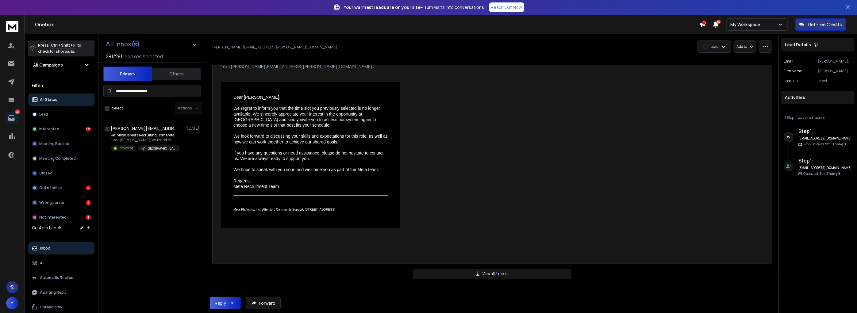 Image resolution: width=857 pixels, height=313 pixels. Describe the element at coordinates (789, 117) in the screenshot. I see `span: 1 Step` at that location.